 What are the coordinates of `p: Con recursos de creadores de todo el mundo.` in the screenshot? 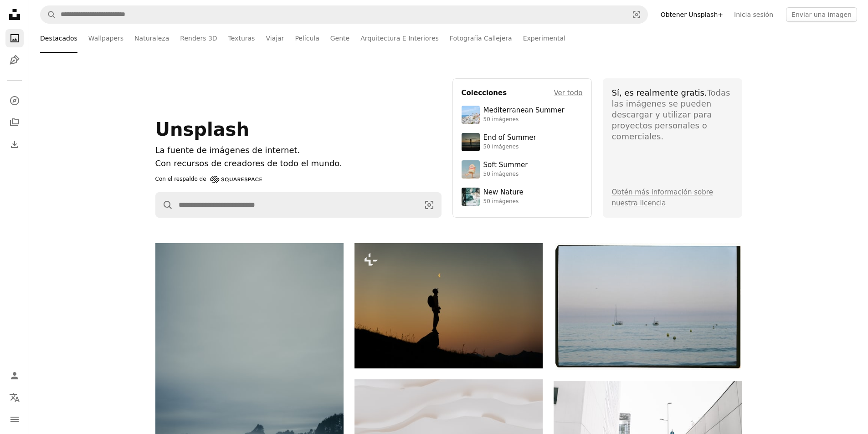 It's located at (298, 163).